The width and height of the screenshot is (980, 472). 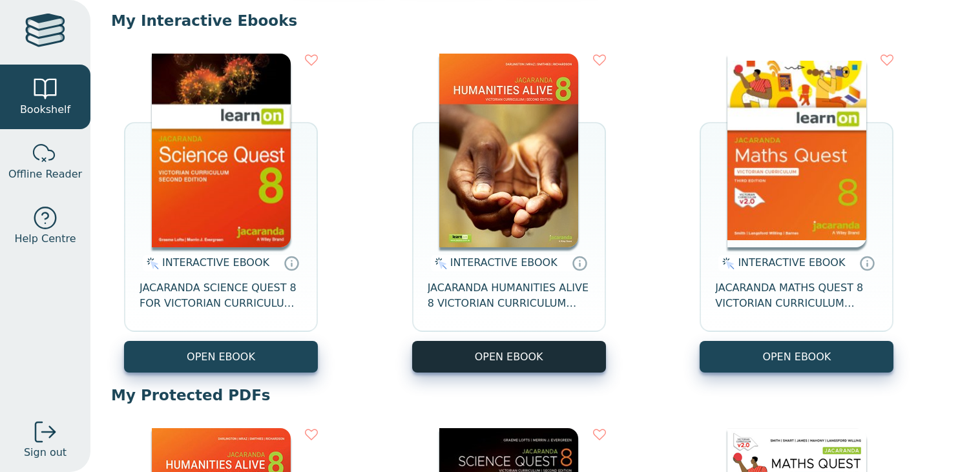 I want to click on p: My Interactive Ebooks, so click(x=535, y=21).